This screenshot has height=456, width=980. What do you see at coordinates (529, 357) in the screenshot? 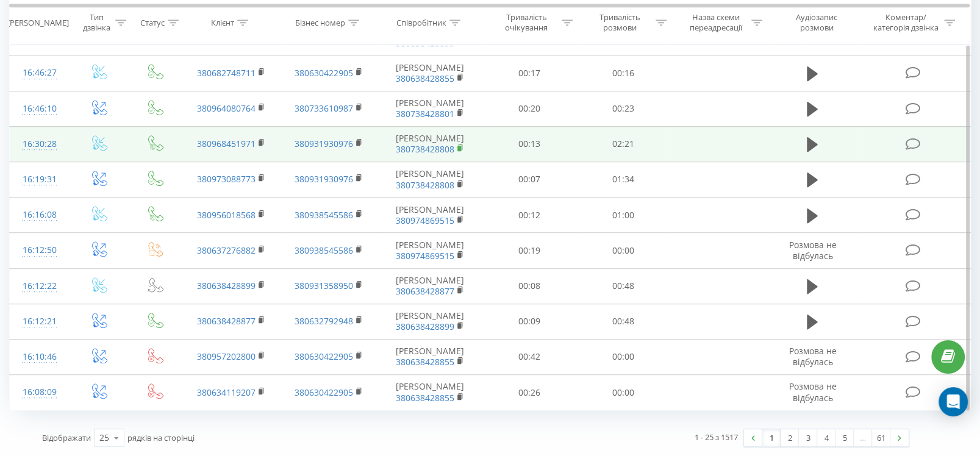
I see `td: 00:42` at bounding box center [529, 357].